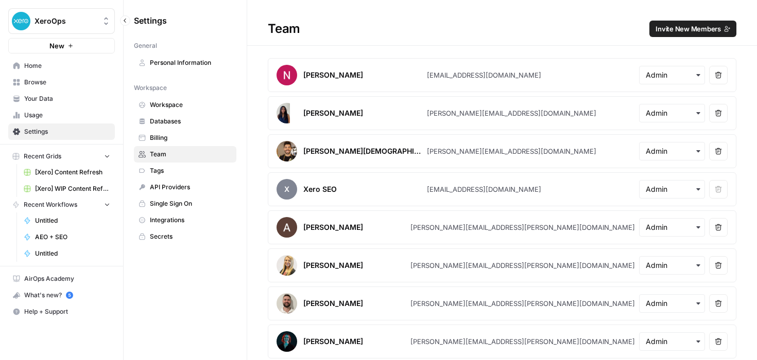 The height and width of the screenshot is (360, 757). I want to click on button: Workspace: XeroOps, so click(61, 21).